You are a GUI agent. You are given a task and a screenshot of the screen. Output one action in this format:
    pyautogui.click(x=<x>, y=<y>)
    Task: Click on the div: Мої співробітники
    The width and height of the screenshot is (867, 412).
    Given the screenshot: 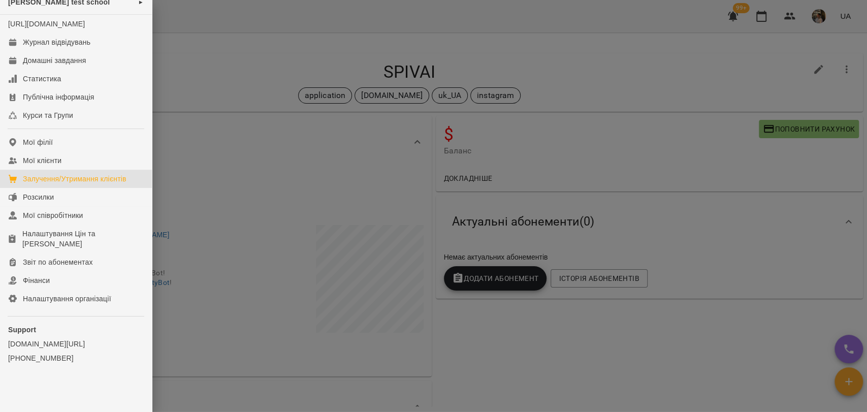 What is the action you would take?
    pyautogui.click(x=53, y=215)
    